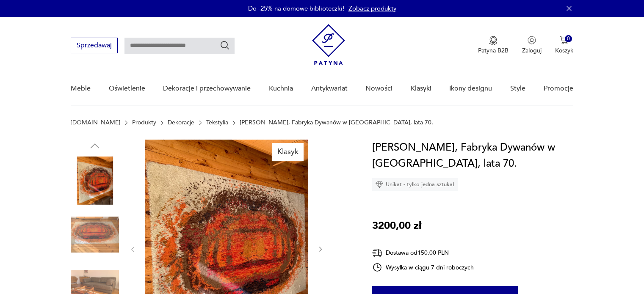  I want to click on a: Antykwariat, so click(329, 88).